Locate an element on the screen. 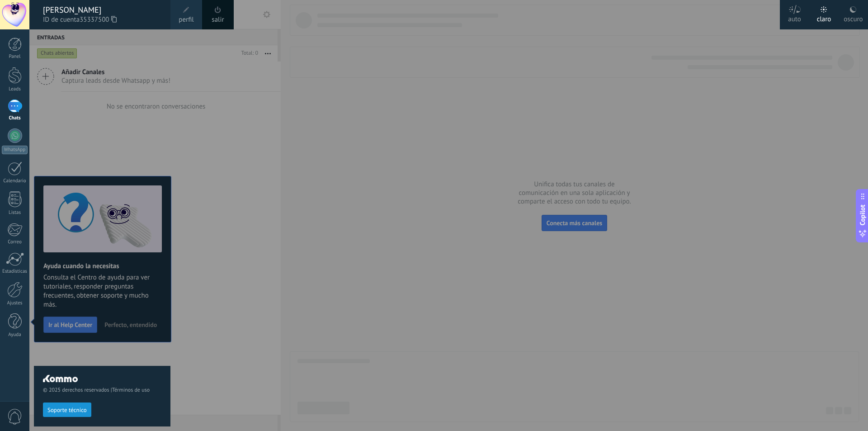  div: Panel is located at coordinates (15, 56).